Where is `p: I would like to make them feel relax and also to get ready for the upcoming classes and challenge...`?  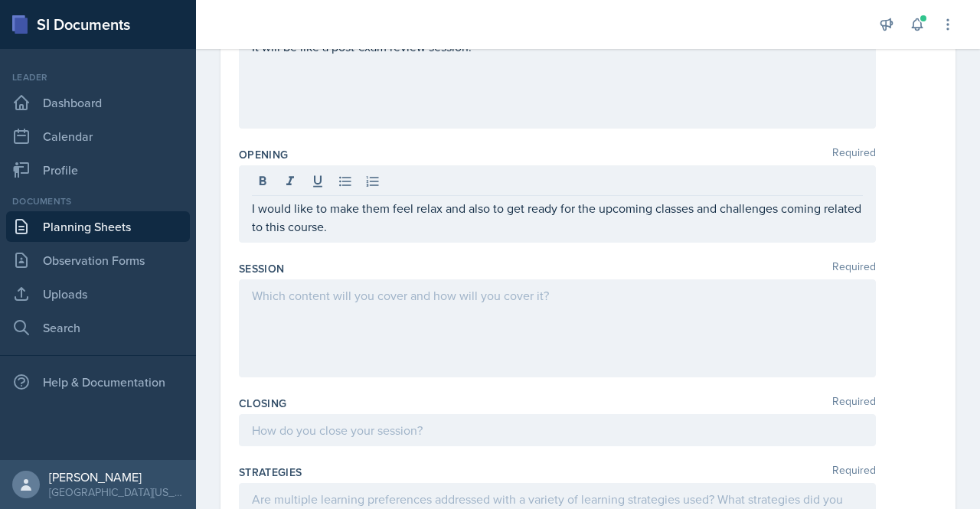 p: I would like to make them feel relax and also to get ready for the upcoming classes and challenge... is located at coordinates (557, 217).